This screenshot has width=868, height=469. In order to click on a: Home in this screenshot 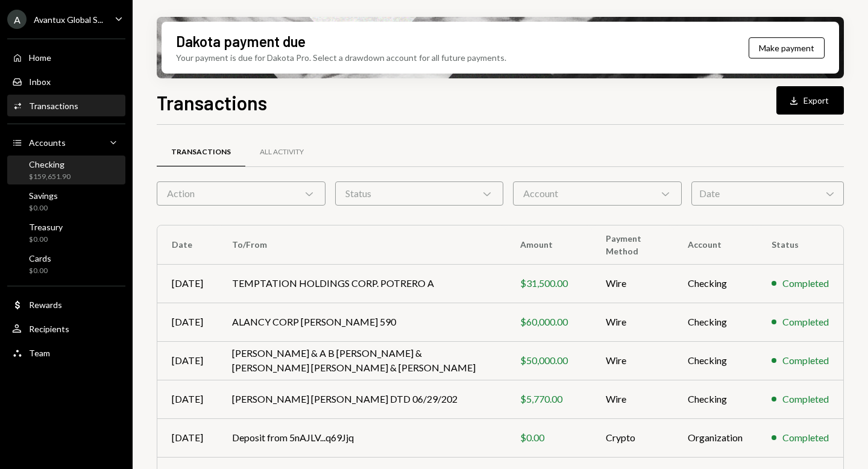, I will do `click(66, 57)`.